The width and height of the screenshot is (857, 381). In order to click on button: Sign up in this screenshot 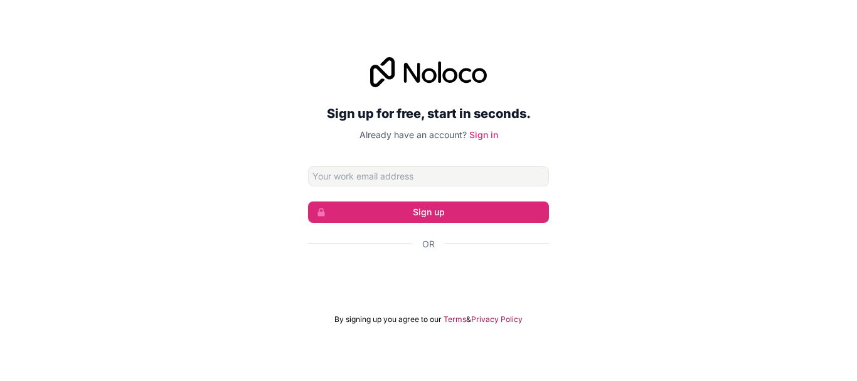, I will do `click(428, 212)`.